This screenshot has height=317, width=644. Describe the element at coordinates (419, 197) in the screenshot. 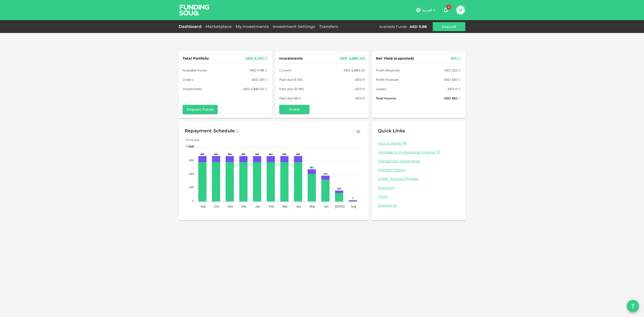

I see `a: FAQs` at that location.